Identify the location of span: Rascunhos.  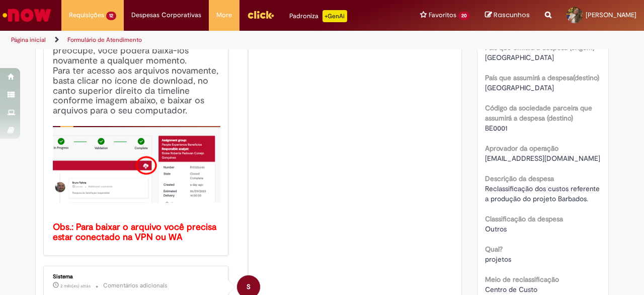
(511, 14).